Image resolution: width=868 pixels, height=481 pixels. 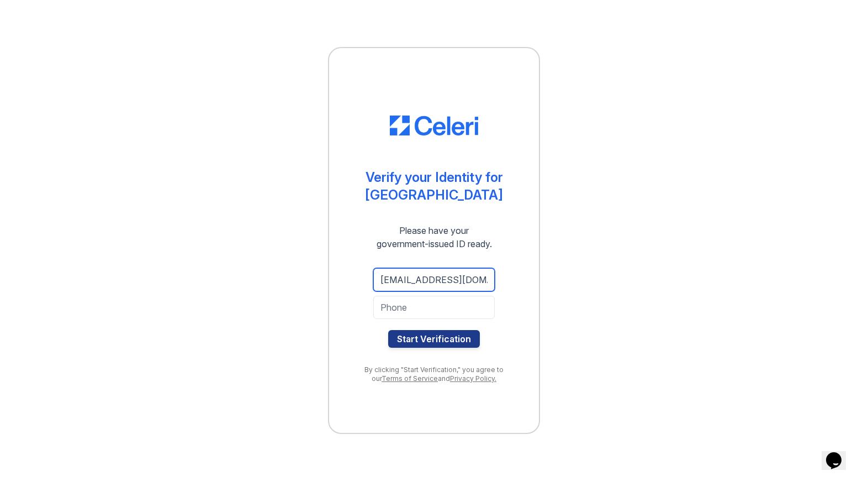 I want to click on button: Start Verification, so click(x=434, y=339).